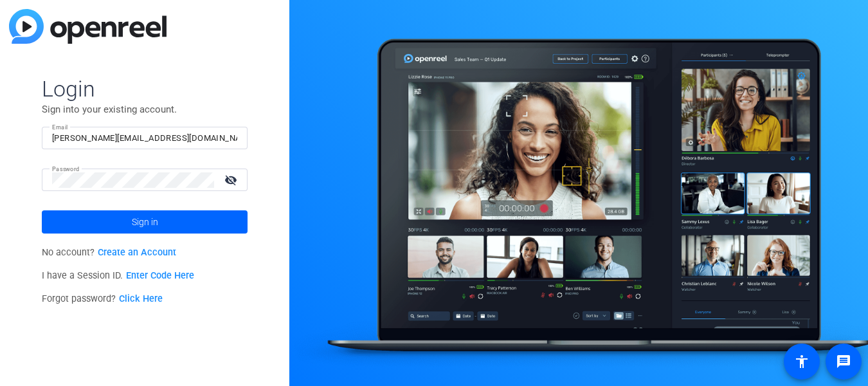 The height and width of the screenshot is (386, 868). What do you see at coordinates (145, 222) in the screenshot?
I see `span: Sign in` at bounding box center [145, 222].